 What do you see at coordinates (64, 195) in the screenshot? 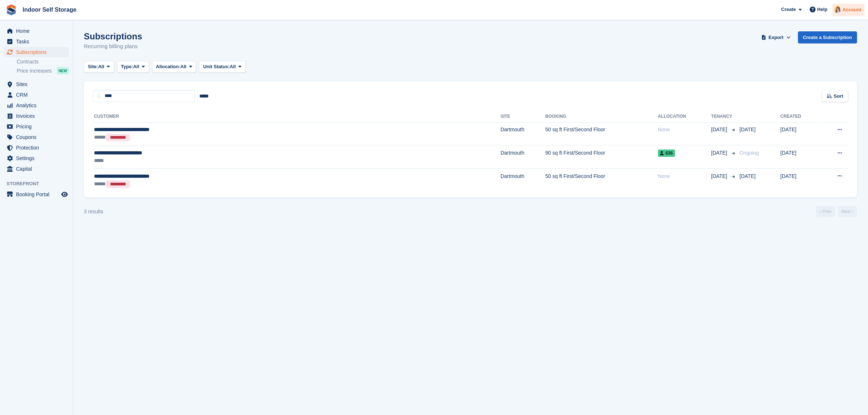
I see `a: Preview store` at bounding box center [64, 195].